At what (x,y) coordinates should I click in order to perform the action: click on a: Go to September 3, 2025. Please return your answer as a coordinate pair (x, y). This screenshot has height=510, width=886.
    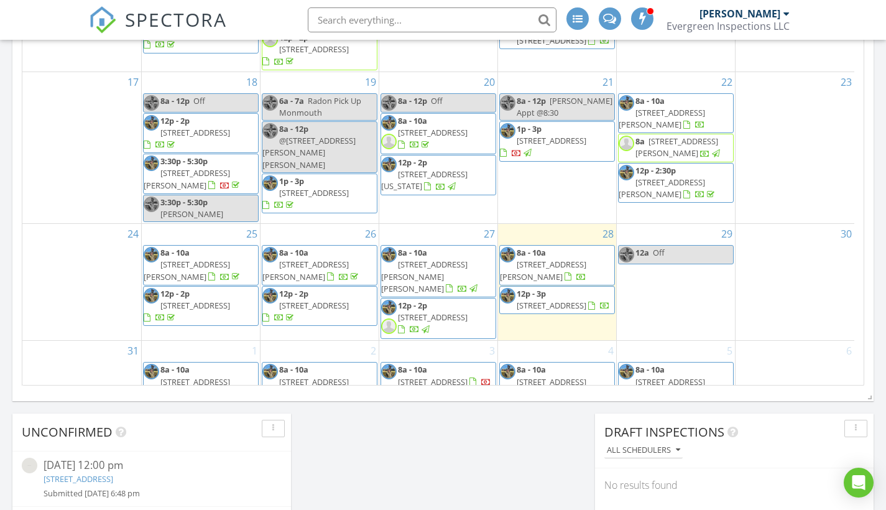
    Looking at the image, I should click on (492, 351).